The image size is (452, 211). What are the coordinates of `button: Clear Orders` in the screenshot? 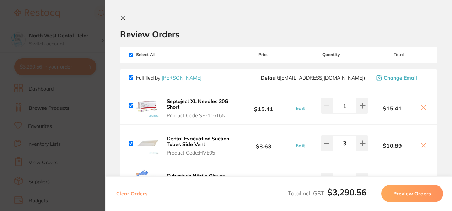 It's located at (132, 194).